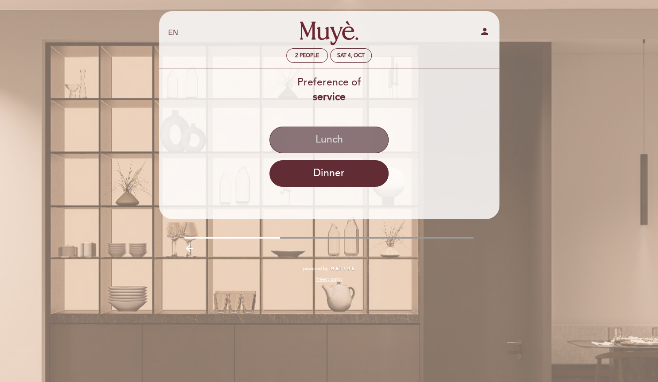  I want to click on a: Privacy policy, so click(329, 280).